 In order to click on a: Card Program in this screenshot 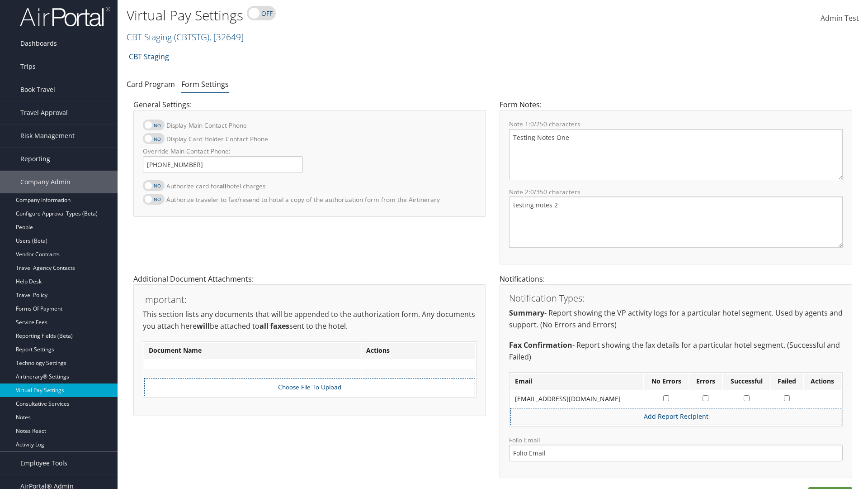, I will do `click(151, 84)`.